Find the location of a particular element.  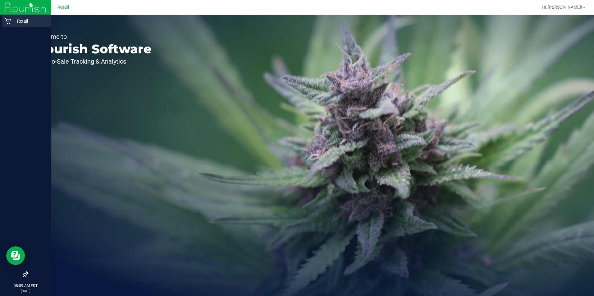

p: 08:09 AM EDT is located at coordinates (25, 286).